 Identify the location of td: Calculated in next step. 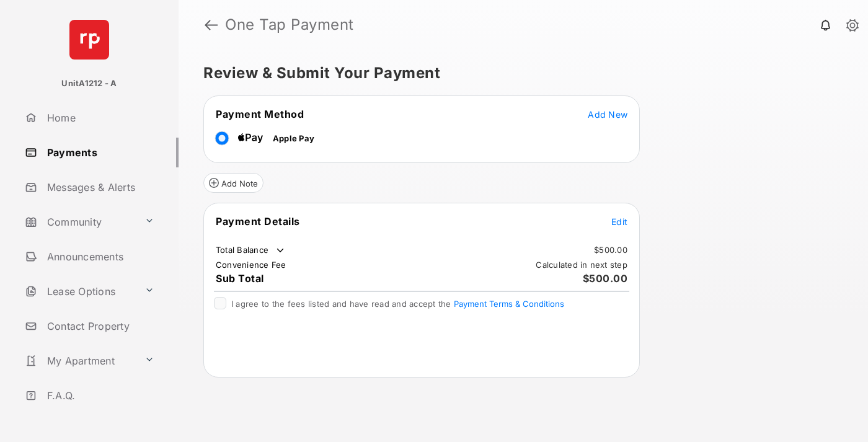
(581, 265).